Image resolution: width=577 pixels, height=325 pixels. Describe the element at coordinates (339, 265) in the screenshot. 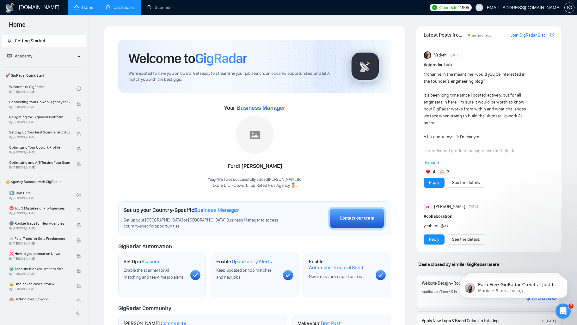

I see `h1: Enable` at that location.